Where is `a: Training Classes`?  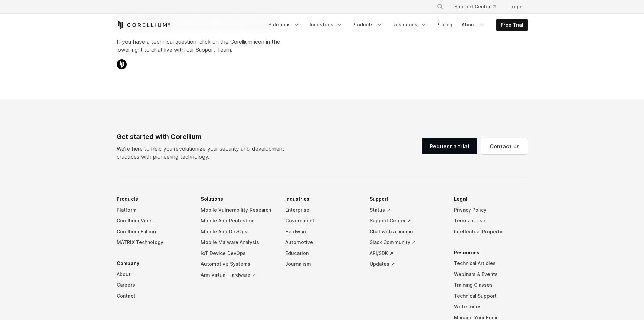
a: Training Classes is located at coordinates (491, 285).